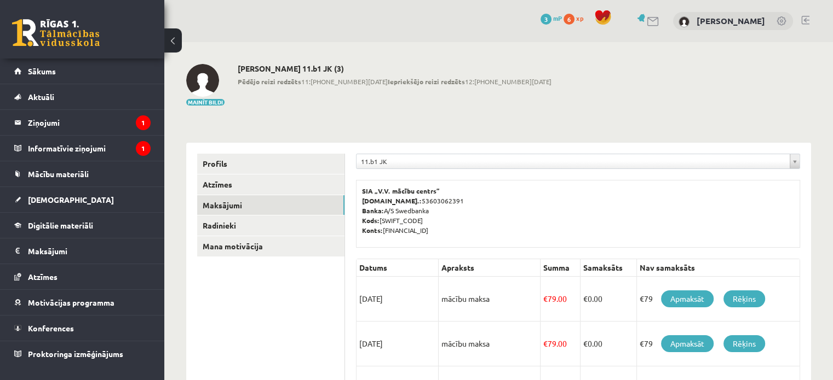  Describe the element at coordinates (557, 18) in the screenshot. I see `span: mP` at that location.